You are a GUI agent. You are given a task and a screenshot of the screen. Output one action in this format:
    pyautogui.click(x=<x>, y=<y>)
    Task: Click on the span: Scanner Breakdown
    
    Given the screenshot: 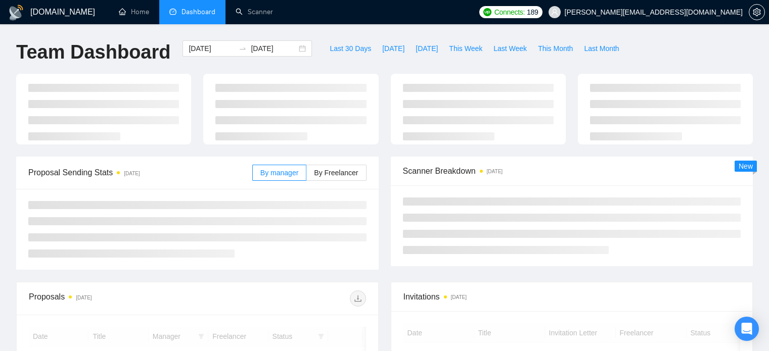 What is the action you would take?
    pyautogui.click(x=572, y=171)
    